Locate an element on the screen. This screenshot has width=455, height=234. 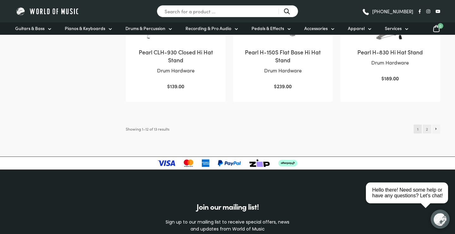
bdi: 189.00 is located at coordinates (390, 78).